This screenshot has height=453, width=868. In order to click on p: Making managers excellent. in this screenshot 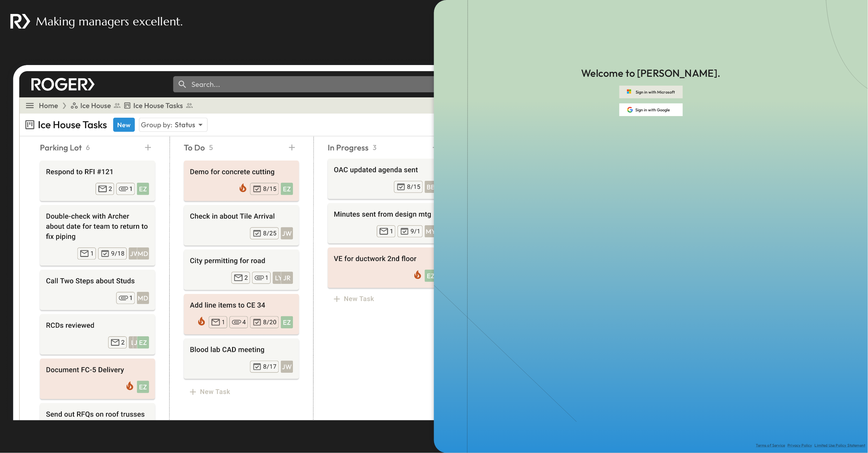, I will do `click(109, 21)`.